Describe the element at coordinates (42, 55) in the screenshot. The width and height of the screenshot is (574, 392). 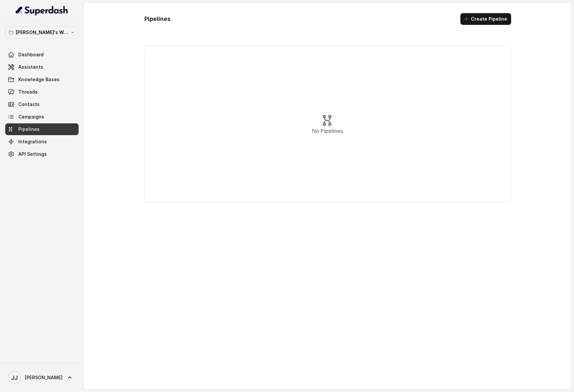
I see `a: Dashboard` at that location.